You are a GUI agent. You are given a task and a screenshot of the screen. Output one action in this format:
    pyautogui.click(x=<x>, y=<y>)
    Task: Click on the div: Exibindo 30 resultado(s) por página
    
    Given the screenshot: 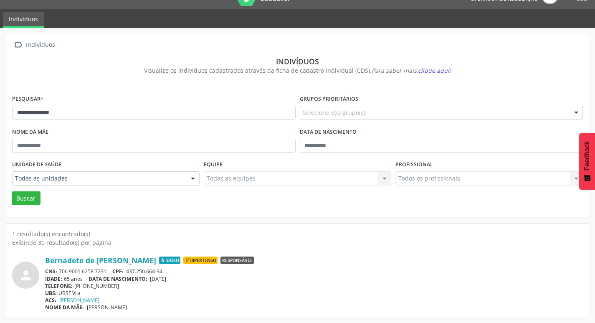 What is the action you would take?
    pyautogui.click(x=297, y=242)
    